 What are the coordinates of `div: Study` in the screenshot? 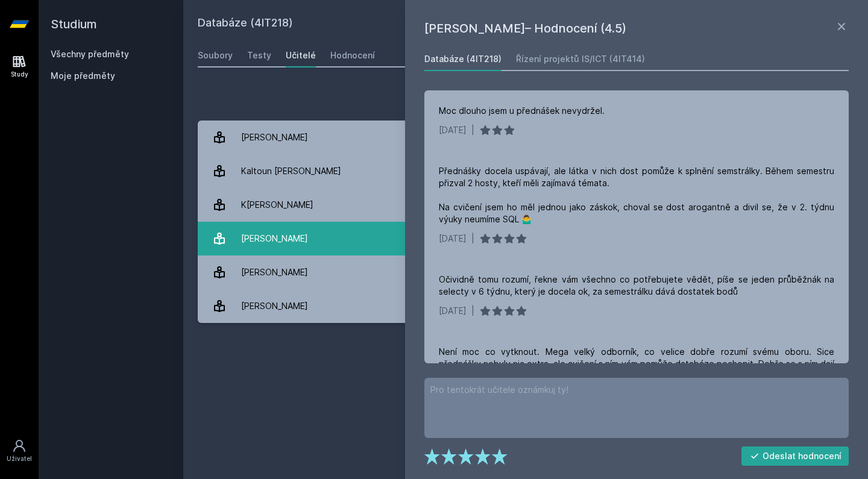 It's located at (19, 75).